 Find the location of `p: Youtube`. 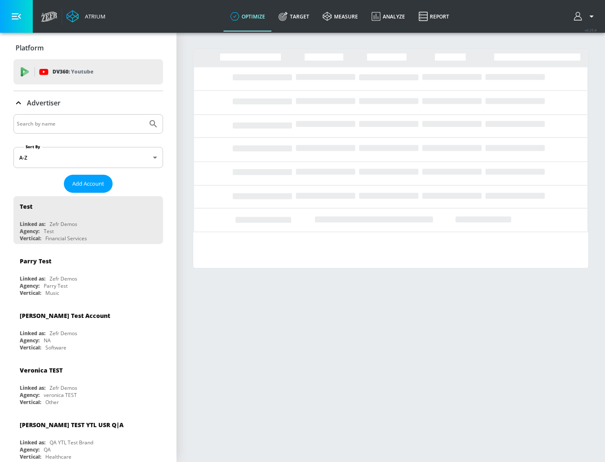

p: Youtube is located at coordinates (82, 71).